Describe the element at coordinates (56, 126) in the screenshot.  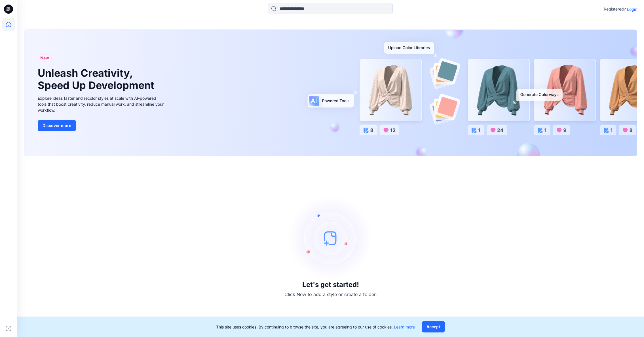
I see `button: Discover more` at that location.